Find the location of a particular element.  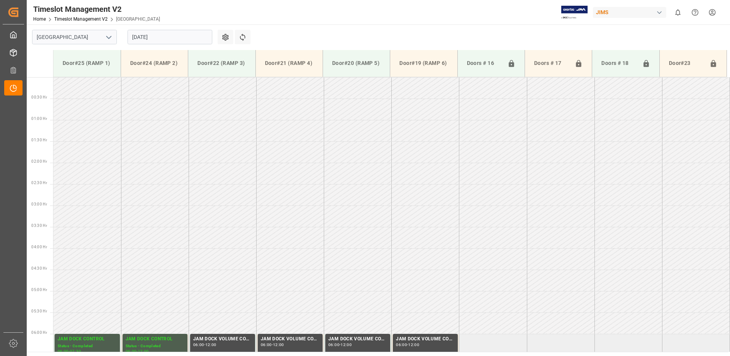

div: Door#24 (RAMP 2) is located at coordinates (154, 63).